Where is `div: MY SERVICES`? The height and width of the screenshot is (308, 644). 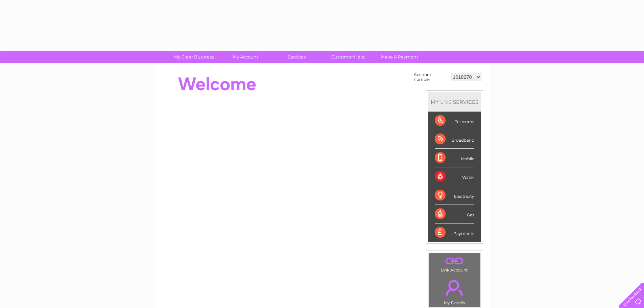 div: MY SERVICES is located at coordinates (454, 102).